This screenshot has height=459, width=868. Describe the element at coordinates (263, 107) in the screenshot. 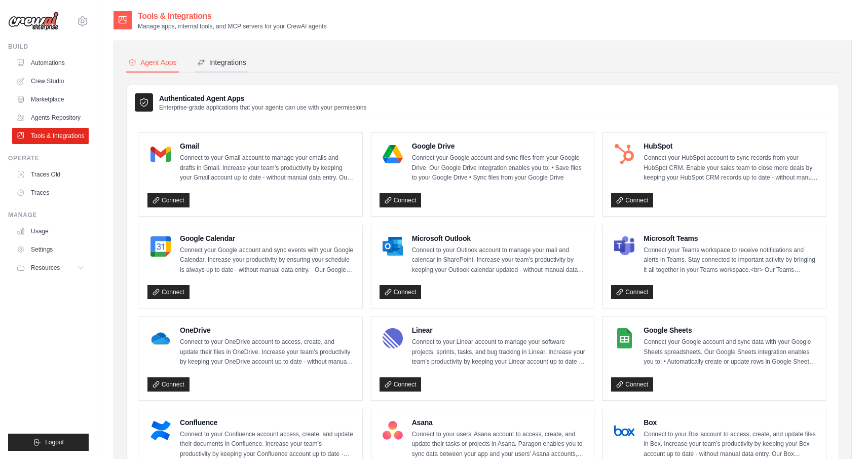

I see `p: Enterprise-grade applications that your agents can use with your permissions` at that location.